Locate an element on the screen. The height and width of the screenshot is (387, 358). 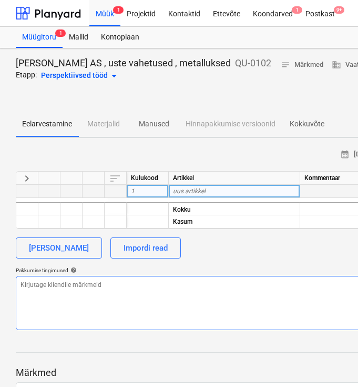
p: QU-0102 is located at coordinates (253, 63).